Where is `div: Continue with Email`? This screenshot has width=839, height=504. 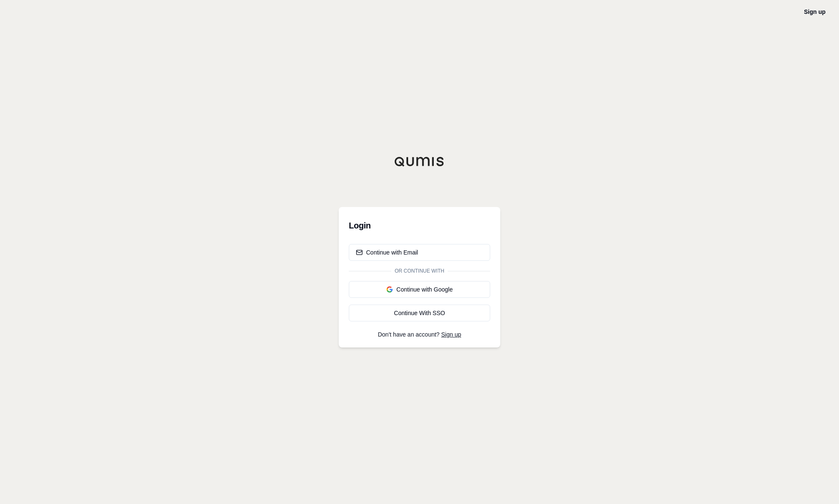
div: Continue with Email is located at coordinates (387, 253).